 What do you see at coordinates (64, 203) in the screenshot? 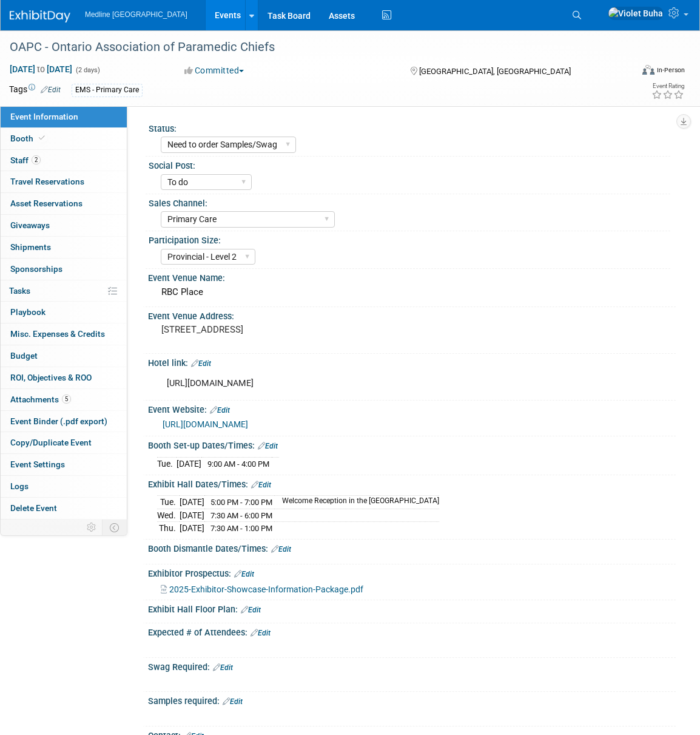
I see `a: Asset Reservations` at bounding box center [64, 203].